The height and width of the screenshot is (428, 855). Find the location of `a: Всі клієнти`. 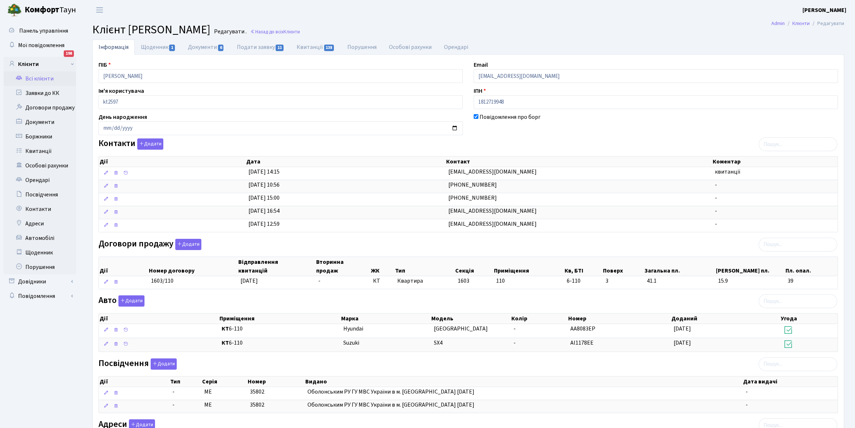

a: Всі клієнти is located at coordinates (40, 79).